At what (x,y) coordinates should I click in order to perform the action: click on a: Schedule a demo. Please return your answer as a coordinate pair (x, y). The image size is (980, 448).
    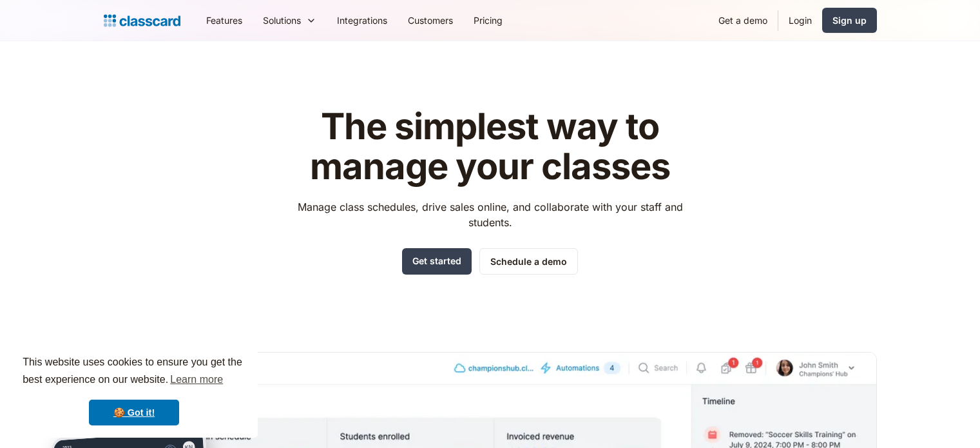
    Looking at the image, I should click on (529, 261).